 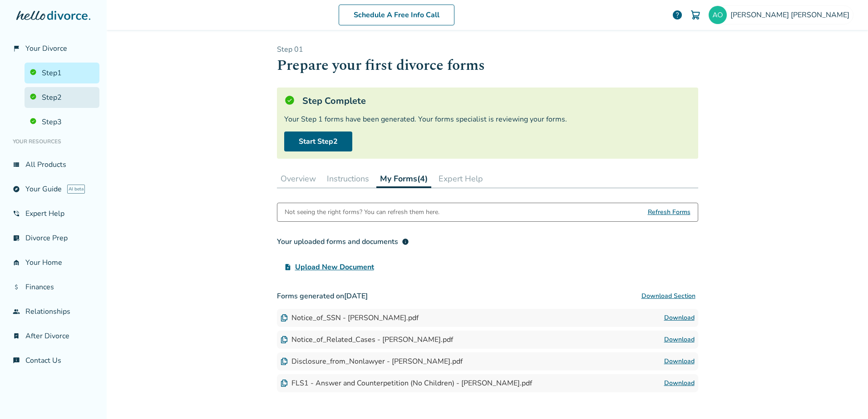 I want to click on span: attach_money, so click(x=16, y=287).